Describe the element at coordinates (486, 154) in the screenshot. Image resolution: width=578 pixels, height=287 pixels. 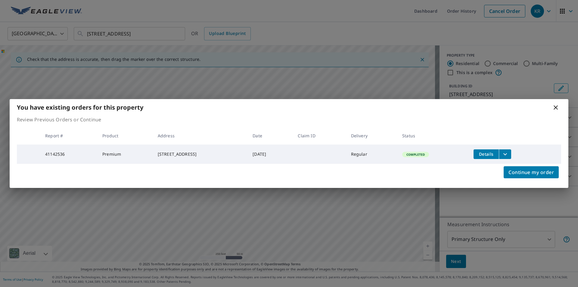
I see `button: detailsBtn-41142536` at that location.